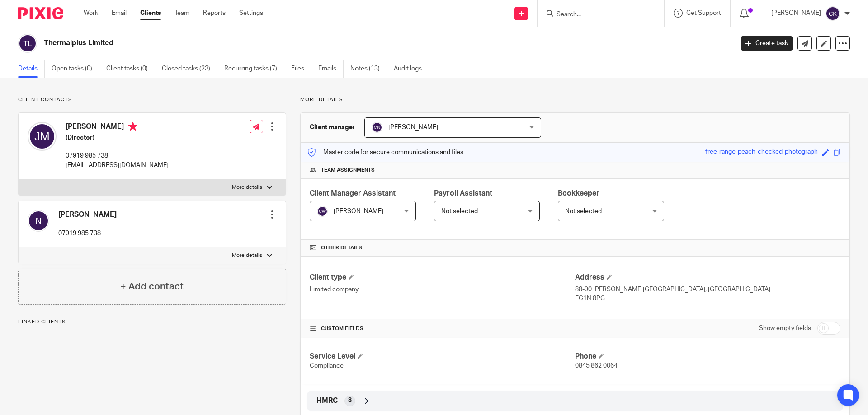 Image resolution: width=868 pixels, height=415 pixels. Describe the element at coordinates (369, 69) in the screenshot. I see `a: Notes (13)` at that location.